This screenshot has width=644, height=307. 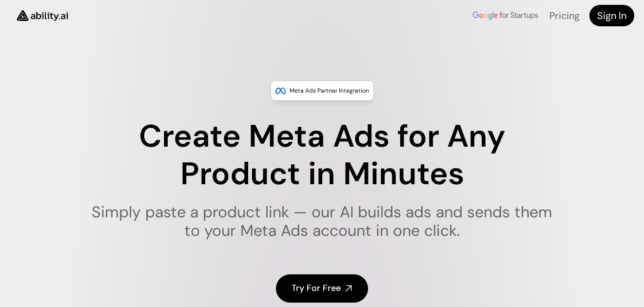 I want to click on a: Sign In, so click(x=612, y=15).